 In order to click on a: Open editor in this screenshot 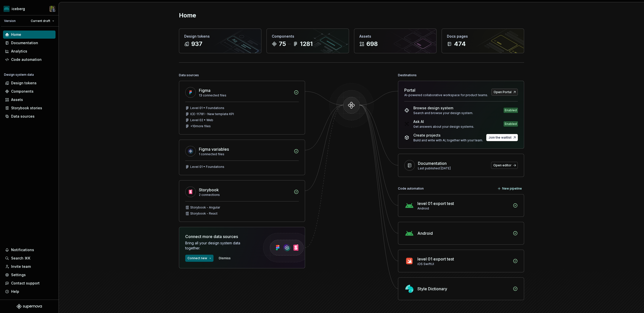, I will do `click(504, 165)`.